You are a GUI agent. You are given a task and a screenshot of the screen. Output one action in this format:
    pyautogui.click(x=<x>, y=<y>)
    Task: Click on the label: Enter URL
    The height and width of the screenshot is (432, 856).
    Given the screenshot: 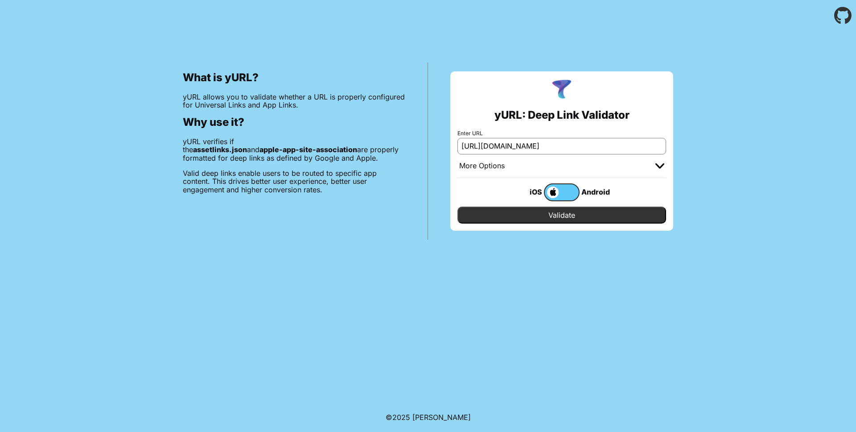 What is the action you would take?
    pyautogui.click(x=562, y=133)
    